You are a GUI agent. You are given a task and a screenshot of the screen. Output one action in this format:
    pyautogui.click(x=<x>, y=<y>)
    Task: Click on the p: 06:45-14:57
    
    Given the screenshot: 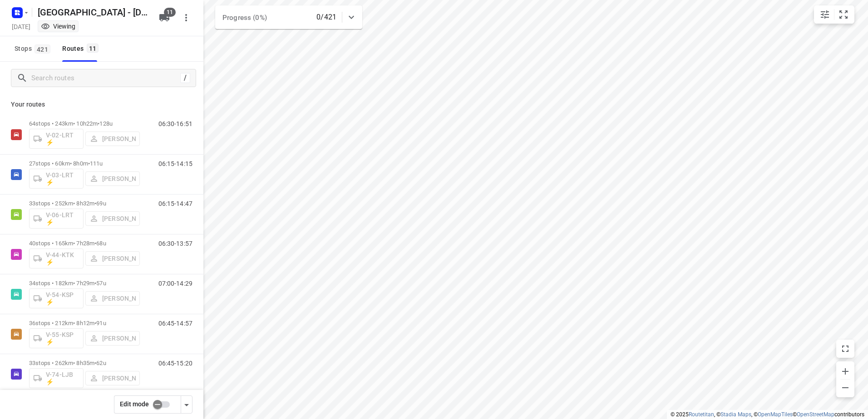 What is the action you would take?
    pyautogui.click(x=175, y=324)
    